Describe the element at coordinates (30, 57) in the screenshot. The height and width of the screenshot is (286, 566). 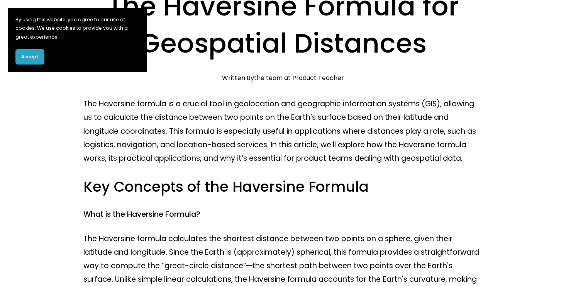
I see `span: Accept` at that location.